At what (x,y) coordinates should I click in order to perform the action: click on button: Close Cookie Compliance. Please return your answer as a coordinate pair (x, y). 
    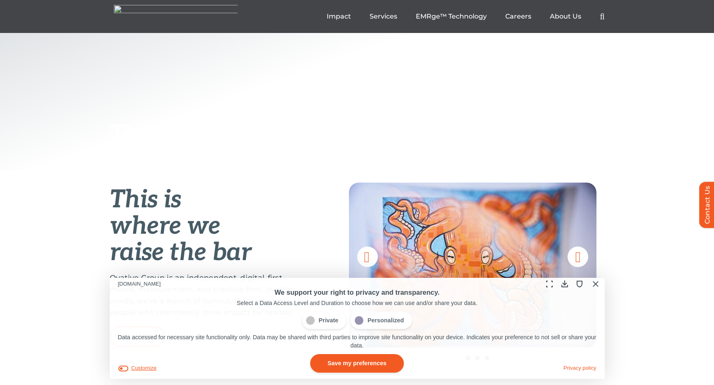
    Looking at the image, I should click on (595, 284).